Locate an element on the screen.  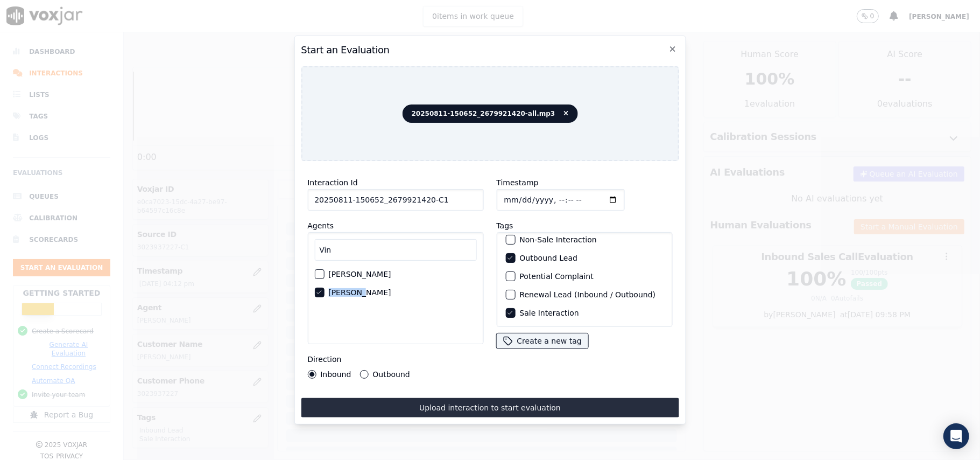
button: Upload interaction to start evaluation is located at coordinates (490, 408).